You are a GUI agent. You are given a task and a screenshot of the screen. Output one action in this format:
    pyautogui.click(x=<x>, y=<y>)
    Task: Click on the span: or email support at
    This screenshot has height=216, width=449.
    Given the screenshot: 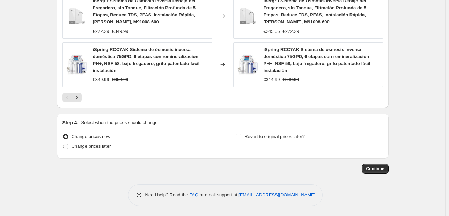 What is the action you would take?
    pyautogui.click(x=218, y=195)
    